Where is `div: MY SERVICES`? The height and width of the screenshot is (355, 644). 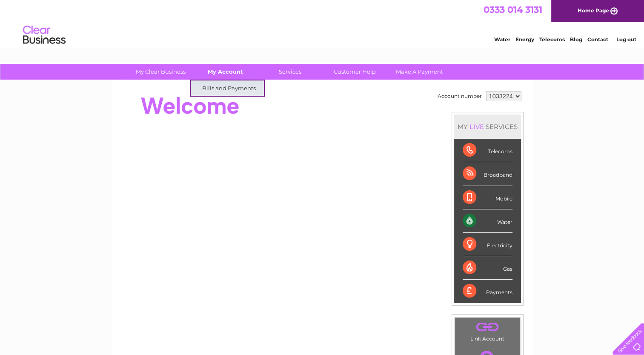 div: MY SERVICES is located at coordinates (488, 127).